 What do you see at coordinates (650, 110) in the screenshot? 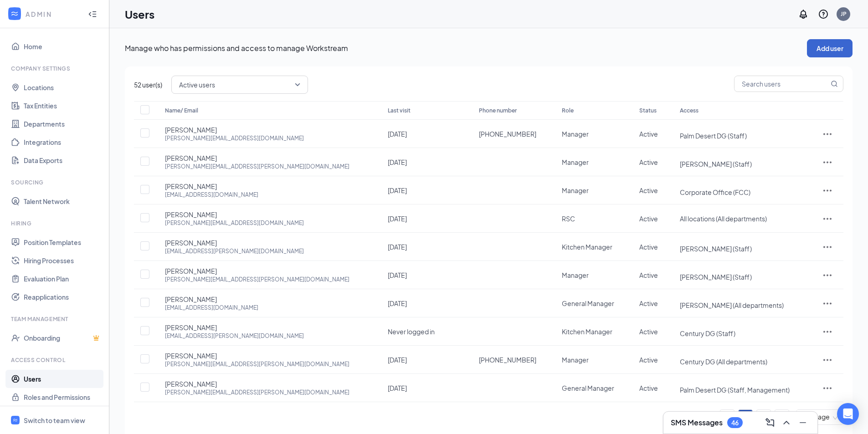
I see `th: Status` at bounding box center [650, 110].